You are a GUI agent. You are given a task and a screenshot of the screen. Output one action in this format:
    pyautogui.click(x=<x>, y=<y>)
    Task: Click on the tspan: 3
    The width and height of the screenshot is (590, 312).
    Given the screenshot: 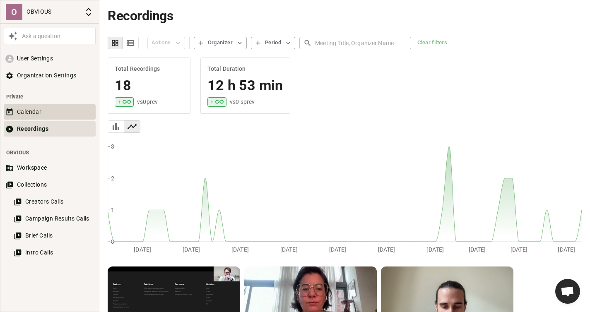 What is the action you would take?
    pyautogui.click(x=113, y=146)
    